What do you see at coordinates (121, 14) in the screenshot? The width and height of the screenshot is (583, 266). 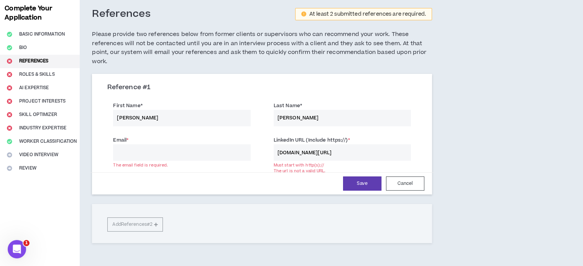 I see `h3: References` at bounding box center [121, 14].